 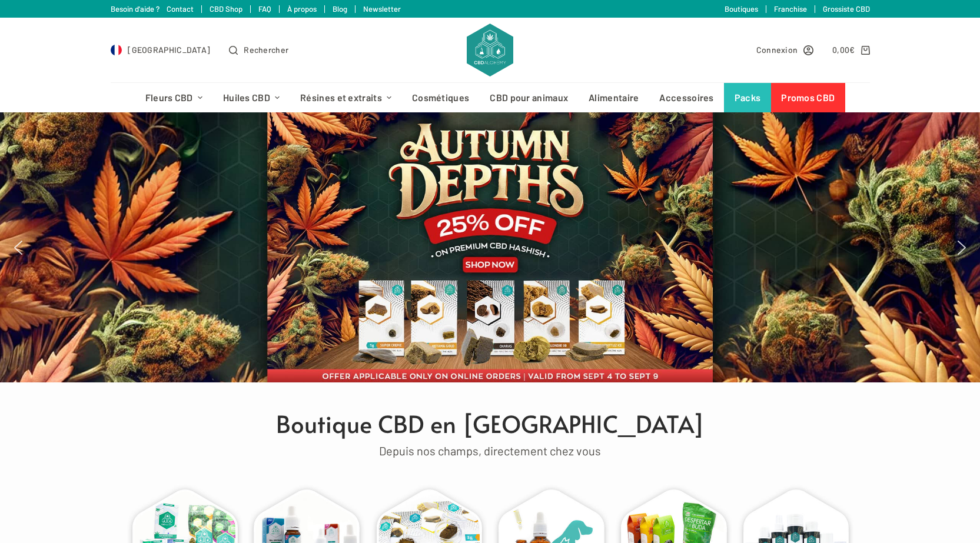 I want to click on a: CBD Shop, so click(x=226, y=9).